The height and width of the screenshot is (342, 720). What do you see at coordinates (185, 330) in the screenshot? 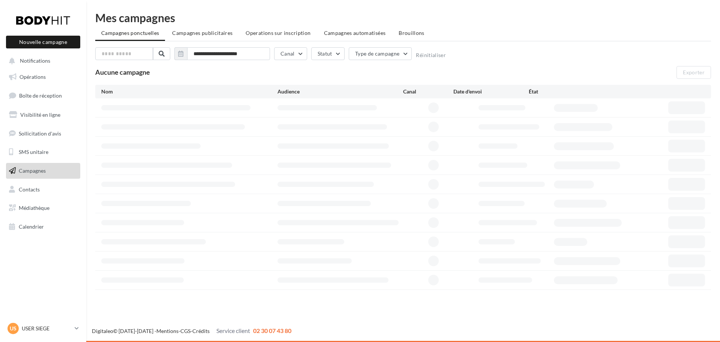
I see `a: CGS` at bounding box center [185, 330].